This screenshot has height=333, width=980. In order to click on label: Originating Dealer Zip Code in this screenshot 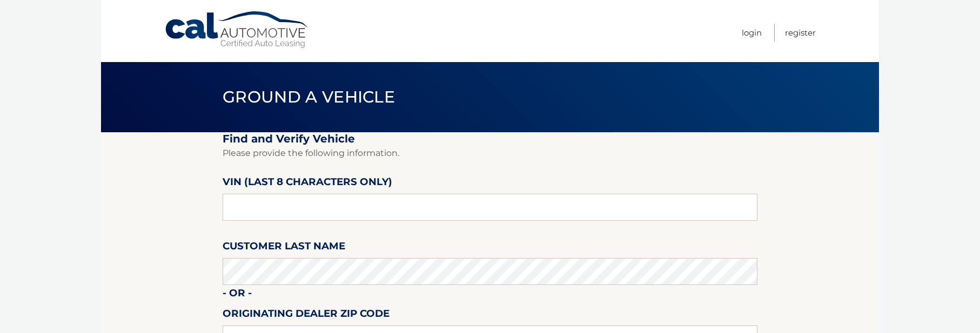, I will do `click(306, 316)`.